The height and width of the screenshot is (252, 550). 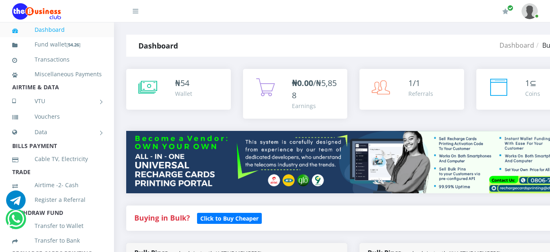 I want to click on b: Click to Buy Cheaper, so click(x=229, y=218).